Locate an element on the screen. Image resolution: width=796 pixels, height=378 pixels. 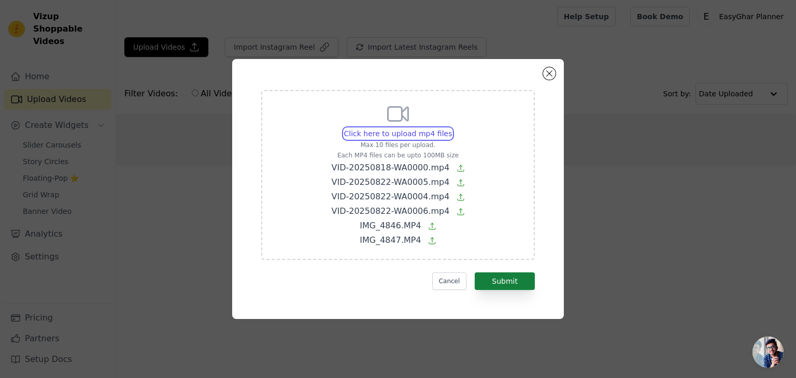
span: Click here to upload mp4 files is located at coordinates (398, 134).